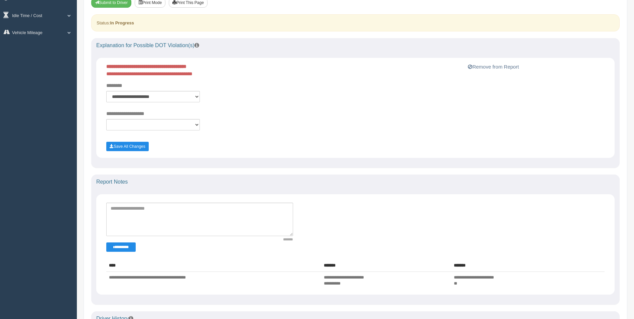  I want to click on button: Change Filter Options, so click(121, 247).